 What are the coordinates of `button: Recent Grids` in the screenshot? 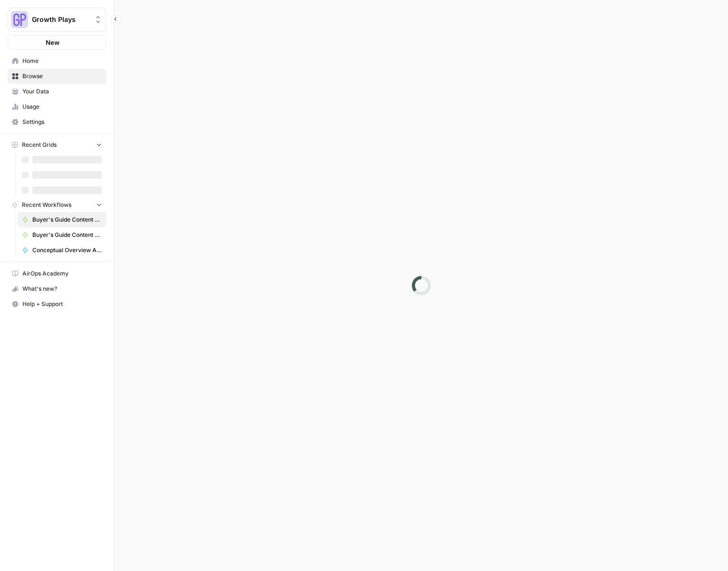 It's located at (57, 145).